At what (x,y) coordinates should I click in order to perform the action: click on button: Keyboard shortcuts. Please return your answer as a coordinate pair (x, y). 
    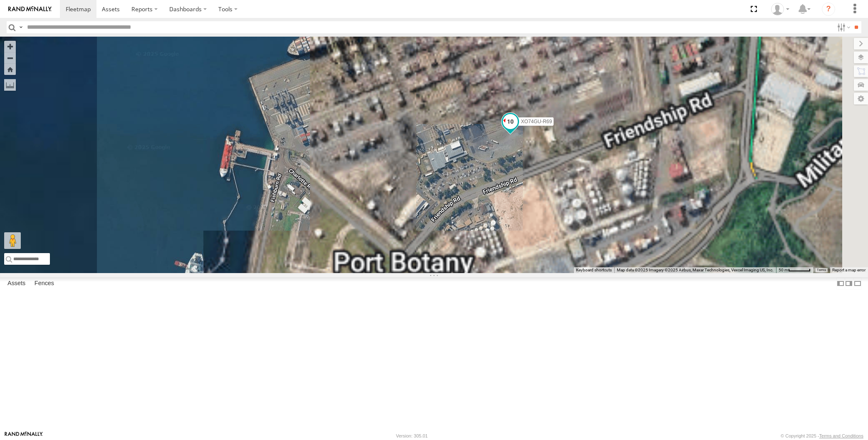
    Looking at the image, I should click on (594, 270).